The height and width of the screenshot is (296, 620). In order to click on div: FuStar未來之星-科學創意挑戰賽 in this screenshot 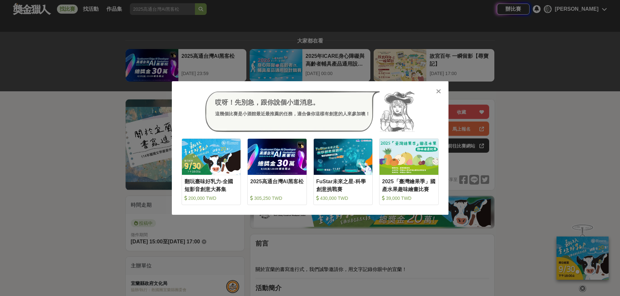, I will do `click(343, 185)`.